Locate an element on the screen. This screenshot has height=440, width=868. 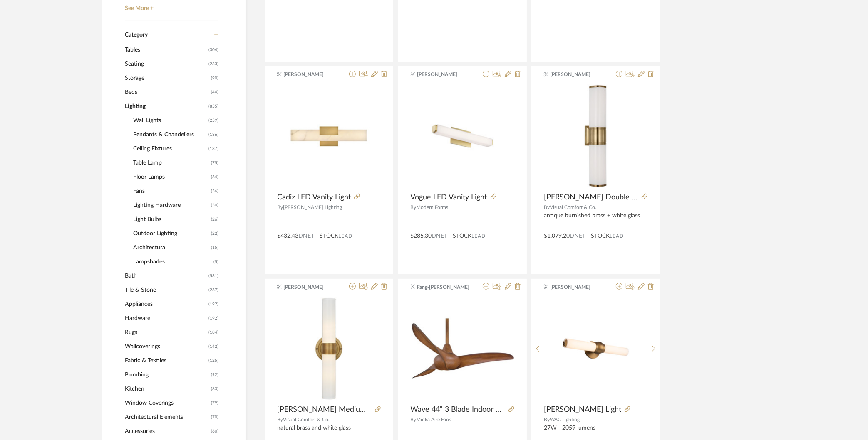
span: (44) is located at coordinates (215, 92).